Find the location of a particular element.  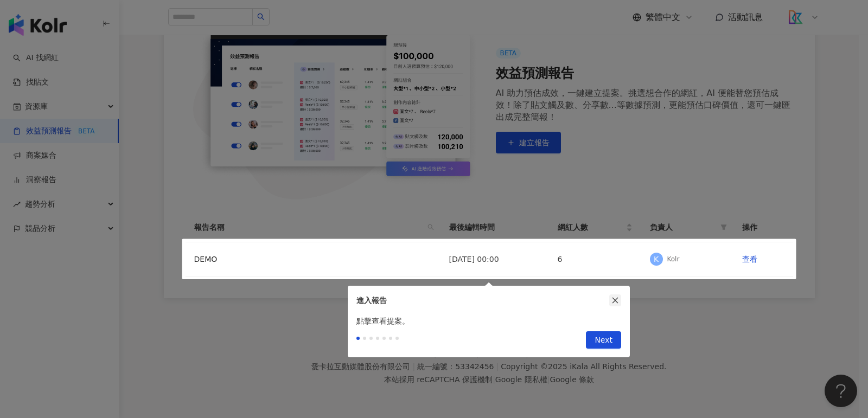

div: 點擊查看提案。 is located at coordinates (489, 321).